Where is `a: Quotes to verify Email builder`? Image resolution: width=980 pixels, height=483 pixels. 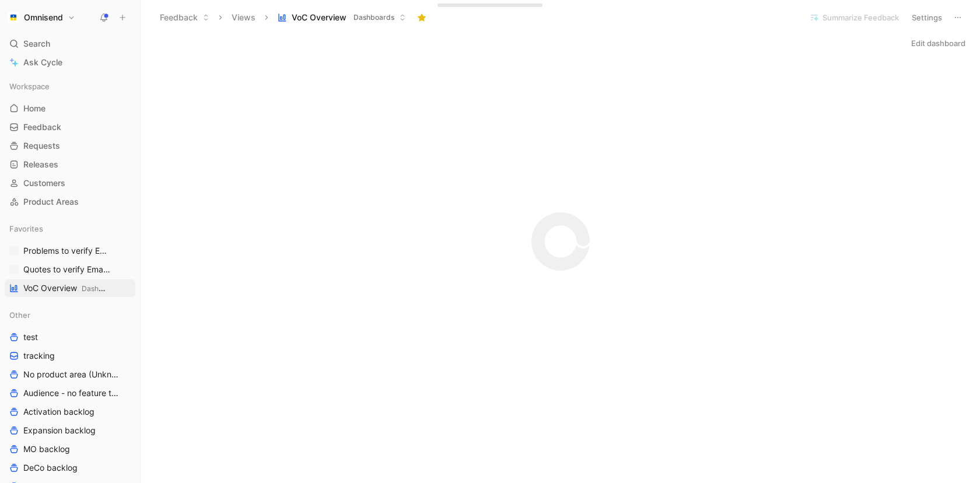
a: Quotes to verify Email builder is located at coordinates (70, 270).